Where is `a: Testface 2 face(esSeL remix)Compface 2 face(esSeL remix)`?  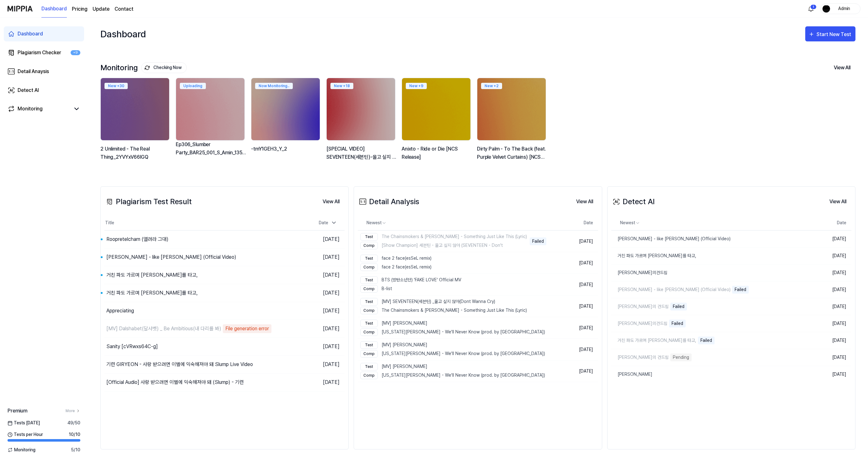 a: Testface 2 face(esSeL remix)Compface 2 face(esSeL remix) is located at coordinates (453, 263).